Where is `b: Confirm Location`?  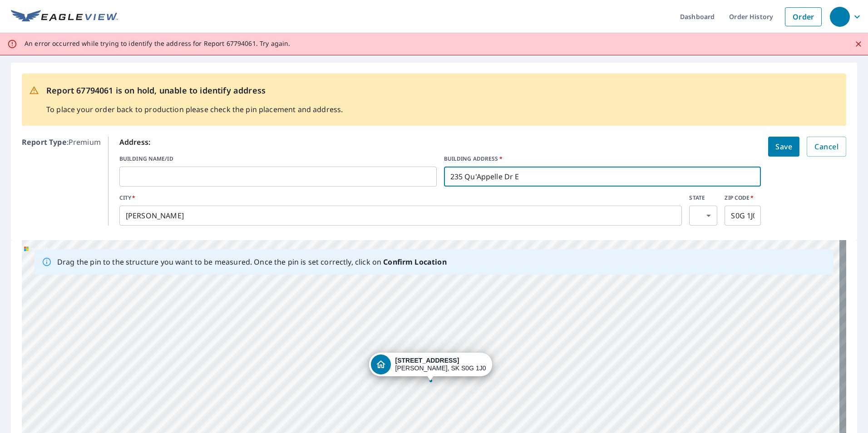
b: Confirm Location is located at coordinates (414, 262).